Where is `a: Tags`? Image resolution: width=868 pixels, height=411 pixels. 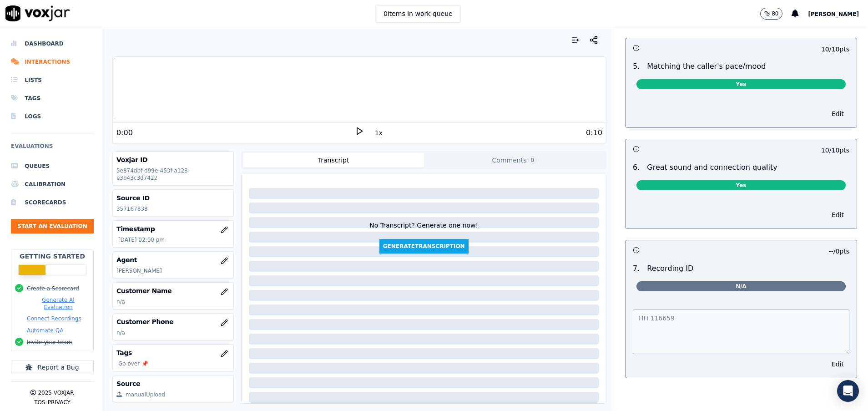 a: Tags is located at coordinates (52, 98).